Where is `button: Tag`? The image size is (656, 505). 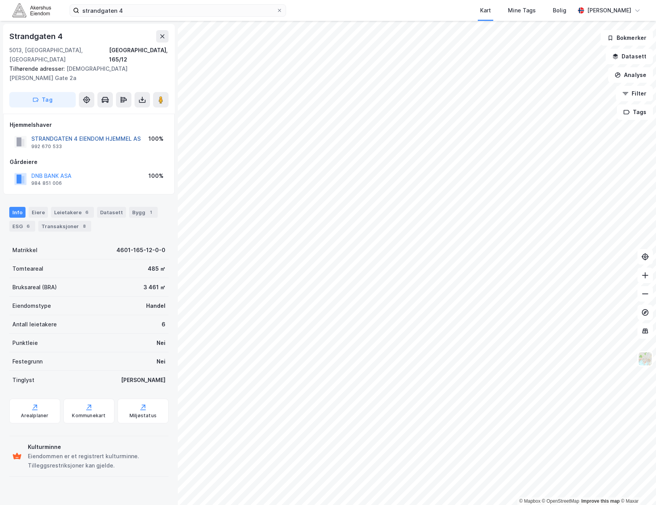 button: Tag is located at coordinates (42, 100).